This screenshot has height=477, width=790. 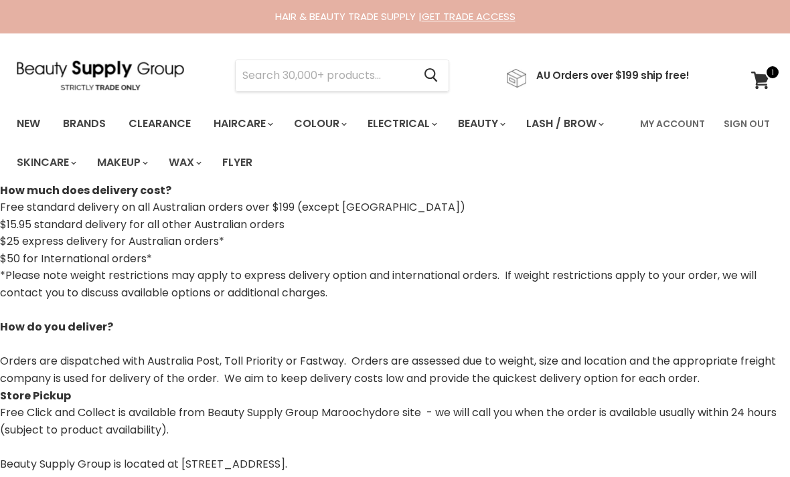 What do you see at coordinates (28, 124) in the screenshot?
I see `a: New` at bounding box center [28, 124].